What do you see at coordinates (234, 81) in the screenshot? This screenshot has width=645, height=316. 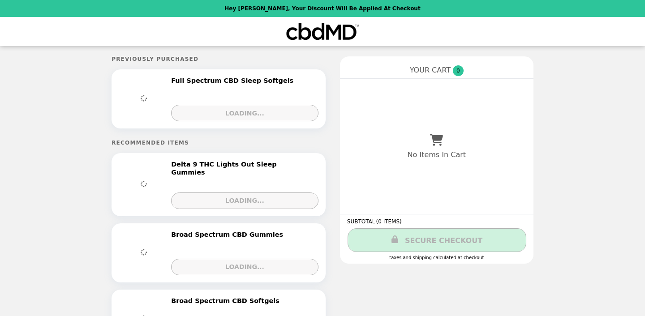 I see `h2: Full Spectrum CBD Sleep Softgels` at bounding box center [234, 81].